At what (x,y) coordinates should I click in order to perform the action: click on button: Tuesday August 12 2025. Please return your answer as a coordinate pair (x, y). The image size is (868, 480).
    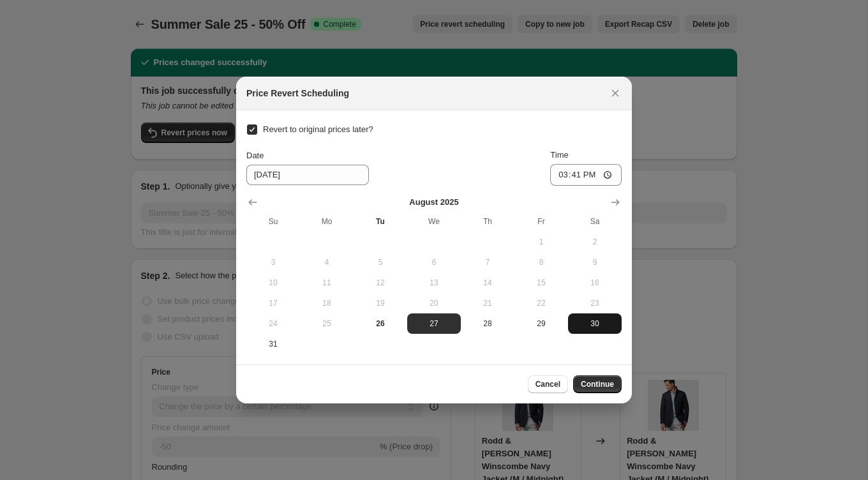
    Looking at the image, I should click on (380, 283).